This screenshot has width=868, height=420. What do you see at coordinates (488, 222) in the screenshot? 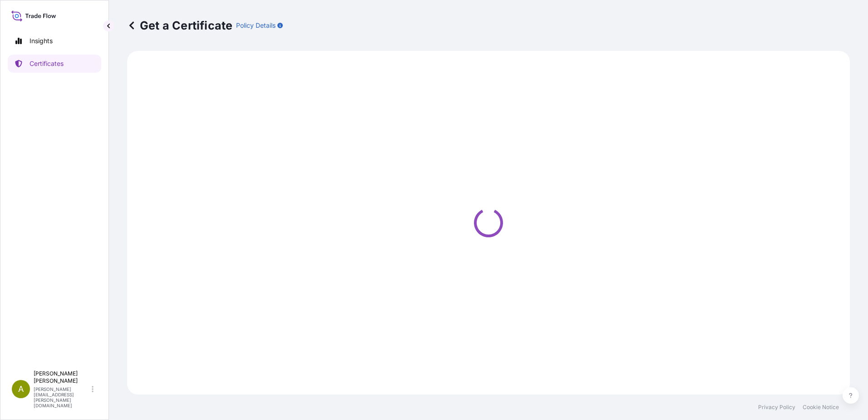
I see `div: Loading` at bounding box center [488, 222].